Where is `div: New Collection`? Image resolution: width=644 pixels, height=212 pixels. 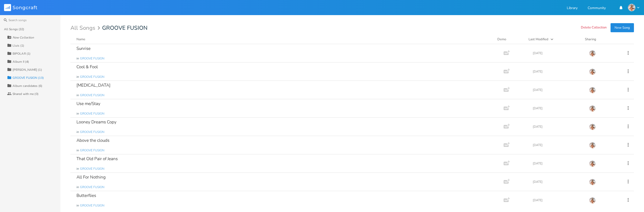
div: New Collection is located at coordinates (23, 38).